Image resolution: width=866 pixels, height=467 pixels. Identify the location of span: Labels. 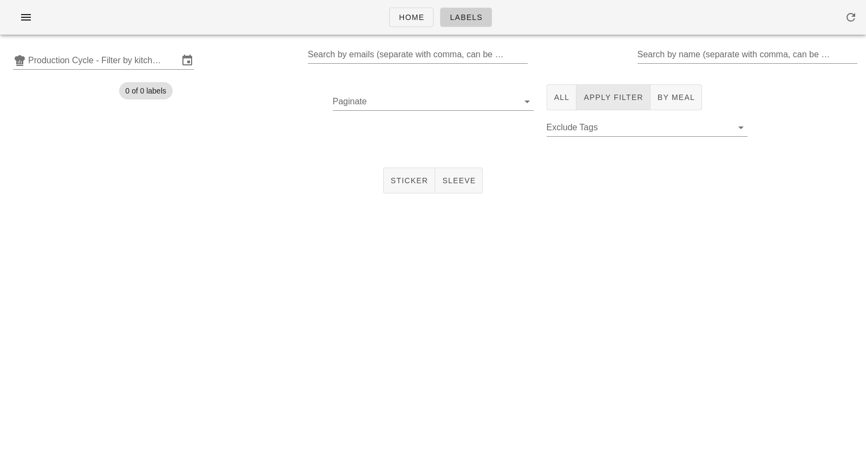
(466, 17).